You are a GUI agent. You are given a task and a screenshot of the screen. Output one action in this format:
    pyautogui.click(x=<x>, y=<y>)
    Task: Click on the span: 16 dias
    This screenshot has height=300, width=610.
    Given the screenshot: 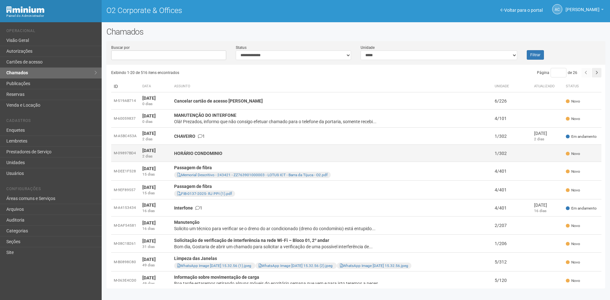 What is the action you would take?
    pyautogui.click(x=540, y=211)
    